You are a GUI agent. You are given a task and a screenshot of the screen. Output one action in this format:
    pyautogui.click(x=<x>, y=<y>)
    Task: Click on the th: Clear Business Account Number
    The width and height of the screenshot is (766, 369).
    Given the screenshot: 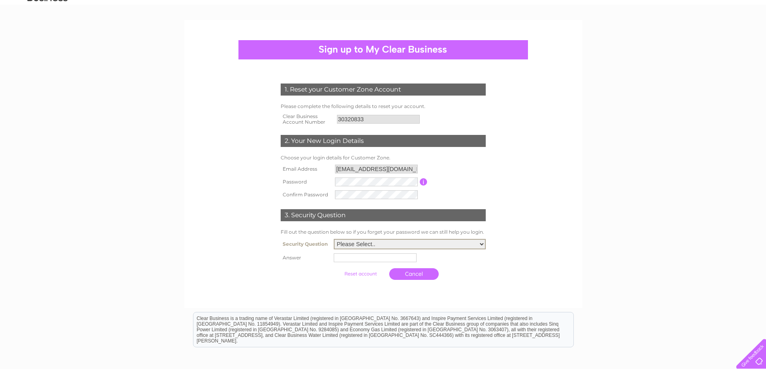 What is the action you would take?
    pyautogui.click(x=307, y=119)
    